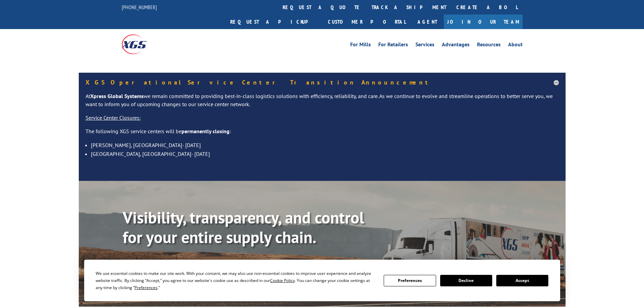 Image resolution: width=644 pixels, height=308 pixels. What do you see at coordinates (274, 21) in the screenshot?
I see `a: Request a pickup` at bounding box center [274, 21].